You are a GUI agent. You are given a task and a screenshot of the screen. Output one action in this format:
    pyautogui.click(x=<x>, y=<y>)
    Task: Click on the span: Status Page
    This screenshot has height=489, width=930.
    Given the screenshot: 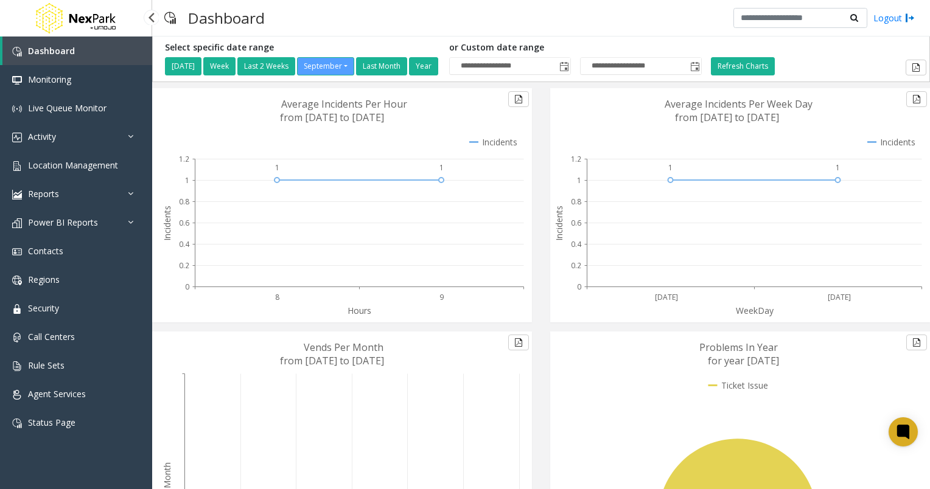 What is the action you would take?
    pyautogui.click(x=52, y=423)
    